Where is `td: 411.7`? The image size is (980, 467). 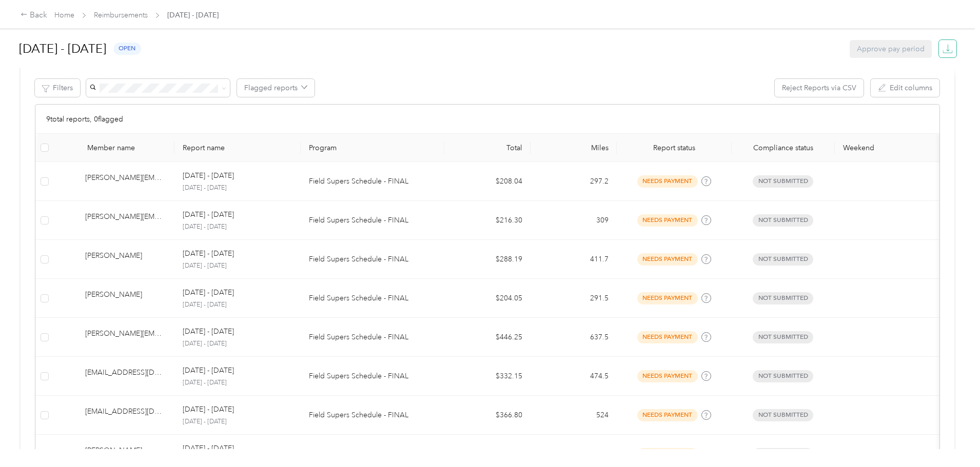
td: 411.7 is located at coordinates (573, 259).